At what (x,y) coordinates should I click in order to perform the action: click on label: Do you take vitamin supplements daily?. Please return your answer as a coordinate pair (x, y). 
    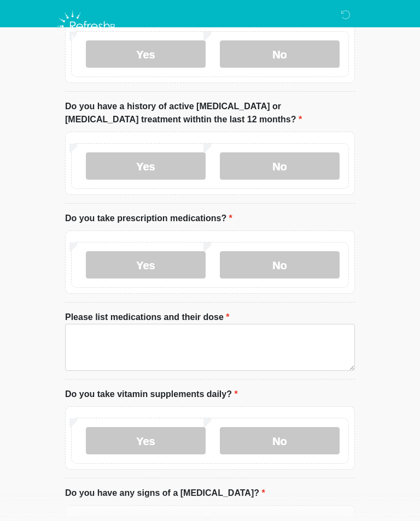
    Looking at the image, I should click on (152, 395).